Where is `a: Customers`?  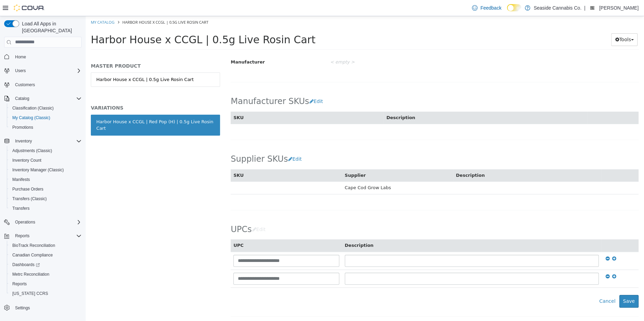
a: Customers is located at coordinates (25, 85).